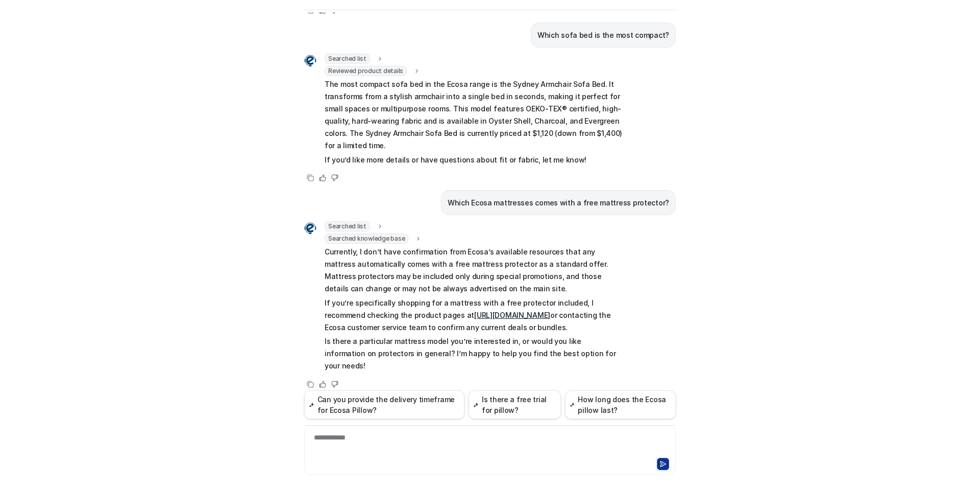 The image size is (980, 487). What do you see at coordinates (365, 71) in the screenshot?
I see `span: Reviewed product details` at bounding box center [365, 71].